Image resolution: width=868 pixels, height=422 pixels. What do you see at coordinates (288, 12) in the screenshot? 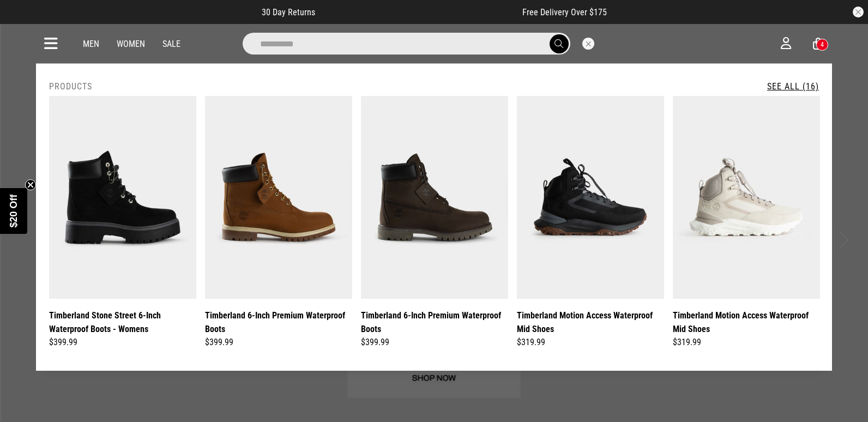
I see `span: 30 Day Returns` at bounding box center [288, 12].